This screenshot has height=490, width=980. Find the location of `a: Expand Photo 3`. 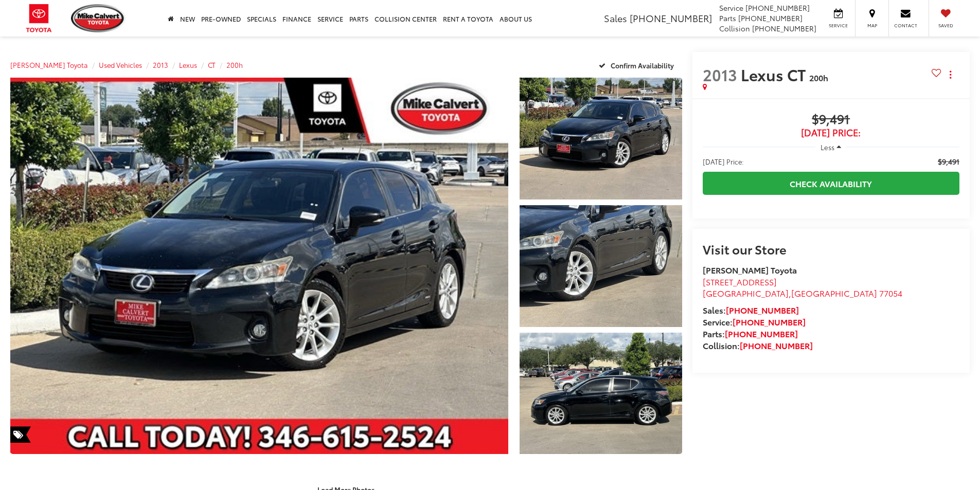

a: Expand Photo 3 is located at coordinates (601, 393).